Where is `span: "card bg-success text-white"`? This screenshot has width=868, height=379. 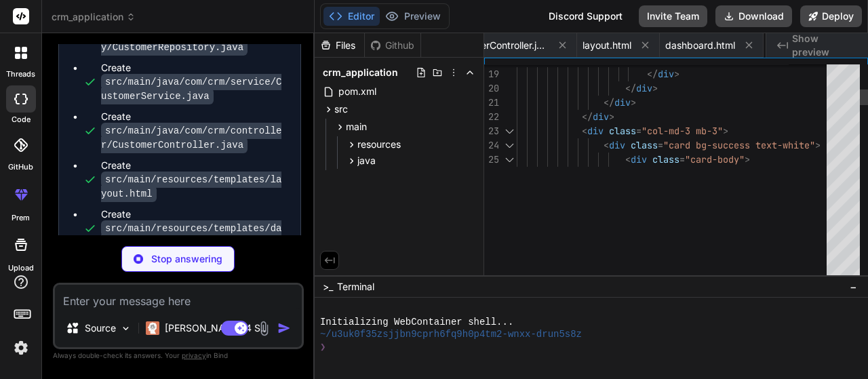
span: "card bg-success text-white" is located at coordinates (739, 145).